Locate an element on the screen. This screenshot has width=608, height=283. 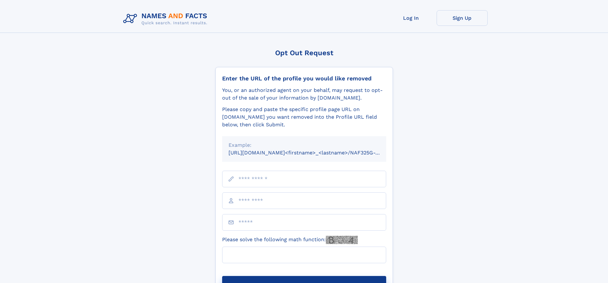
div: Example: is located at coordinates (304, 145).